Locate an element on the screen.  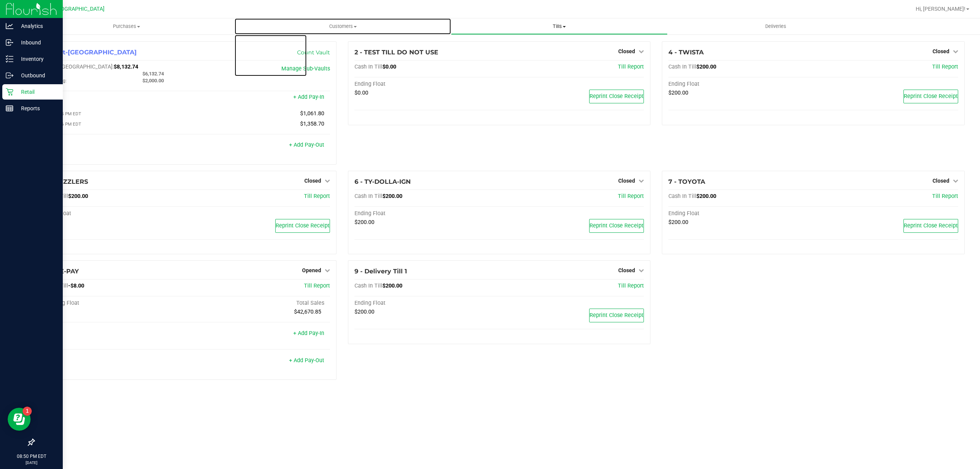
div: Total Sales is located at coordinates (257, 303).